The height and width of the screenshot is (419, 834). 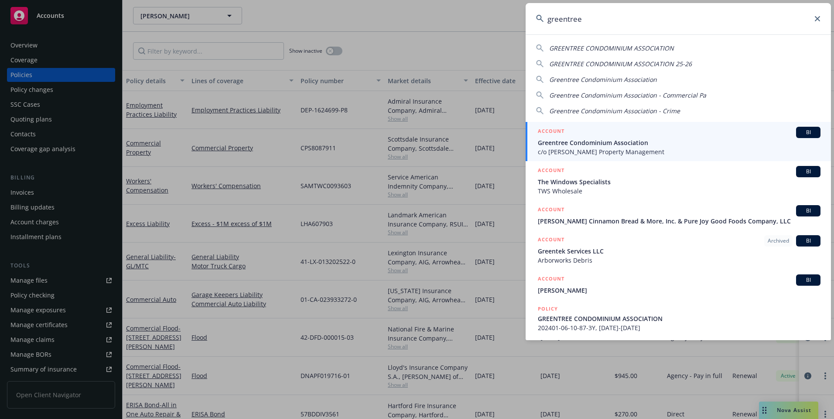 What do you see at coordinates (620, 64) in the screenshot?
I see `span: GREENTREE CONDOMINIUM ASSOCIATION 25-26` at bounding box center [620, 64].